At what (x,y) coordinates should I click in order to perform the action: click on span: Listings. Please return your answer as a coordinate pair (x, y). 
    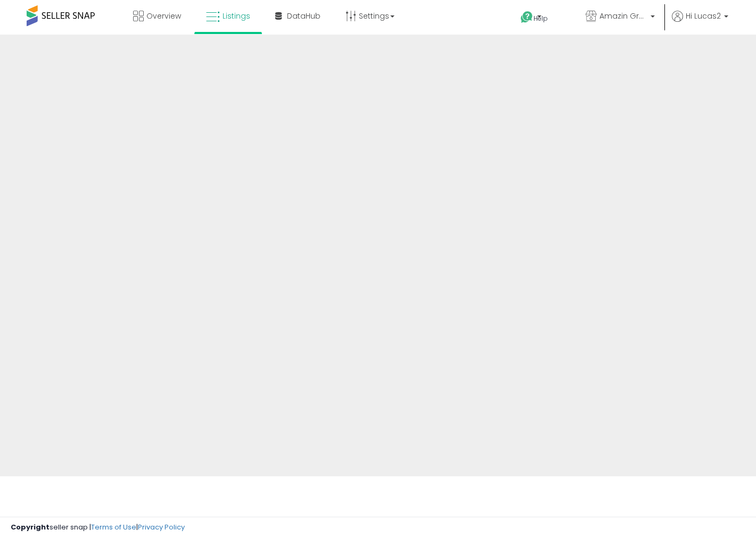
    Looking at the image, I should click on (236, 16).